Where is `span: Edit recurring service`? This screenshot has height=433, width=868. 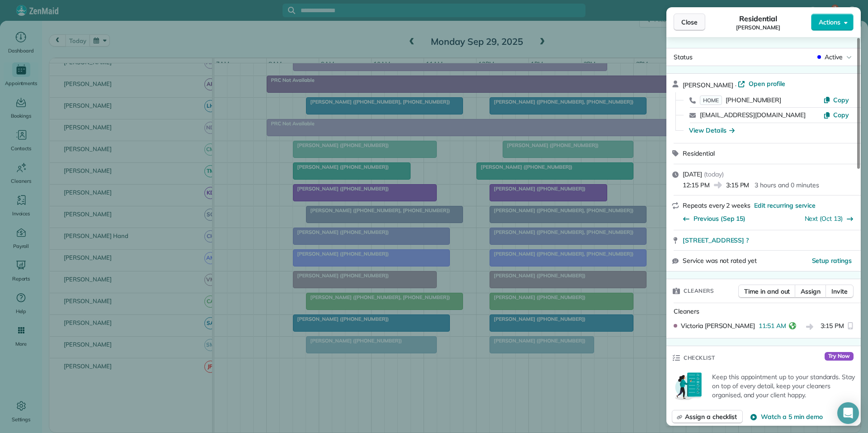
span: Edit recurring service is located at coordinates (785, 205).